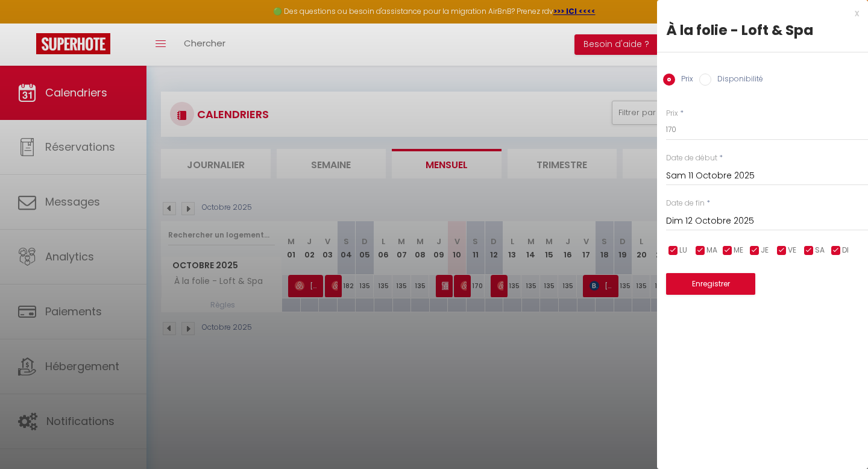 The image size is (868, 469). Describe the element at coordinates (711, 284) in the screenshot. I see `button: Enregistrer` at that location.